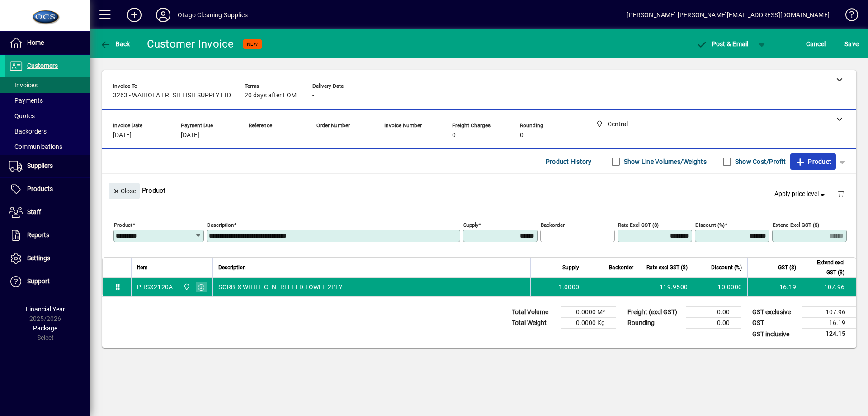  Describe the element at coordinates (40, 189) in the screenshot. I see `span: Products` at that location.